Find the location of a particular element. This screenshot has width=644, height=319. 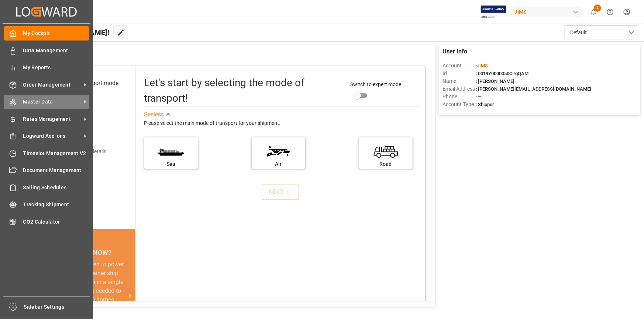

button: JIMS is located at coordinates (548, 12).